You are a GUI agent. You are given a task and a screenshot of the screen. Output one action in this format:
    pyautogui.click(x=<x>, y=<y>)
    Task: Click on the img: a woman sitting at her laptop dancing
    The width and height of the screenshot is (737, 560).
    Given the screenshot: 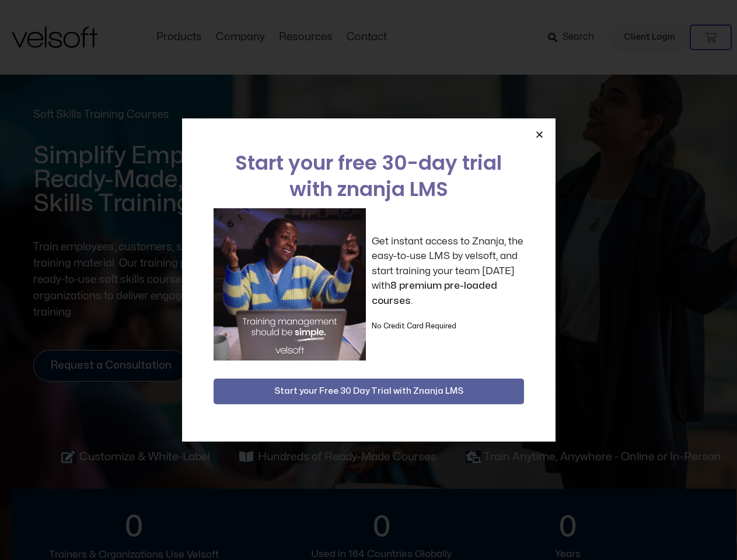 What is the action you would take?
    pyautogui.click(x=289, y=284)
    